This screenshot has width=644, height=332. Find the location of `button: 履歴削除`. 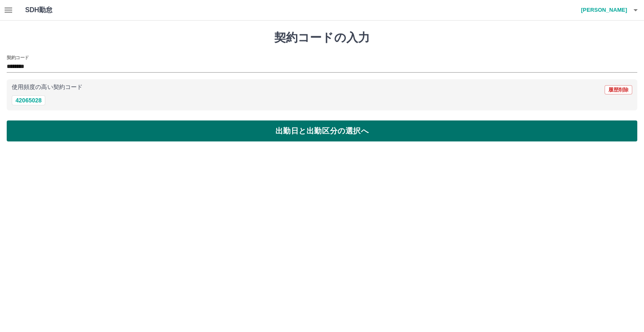

button: 履歴削除 is located at coordinates (618, 90).